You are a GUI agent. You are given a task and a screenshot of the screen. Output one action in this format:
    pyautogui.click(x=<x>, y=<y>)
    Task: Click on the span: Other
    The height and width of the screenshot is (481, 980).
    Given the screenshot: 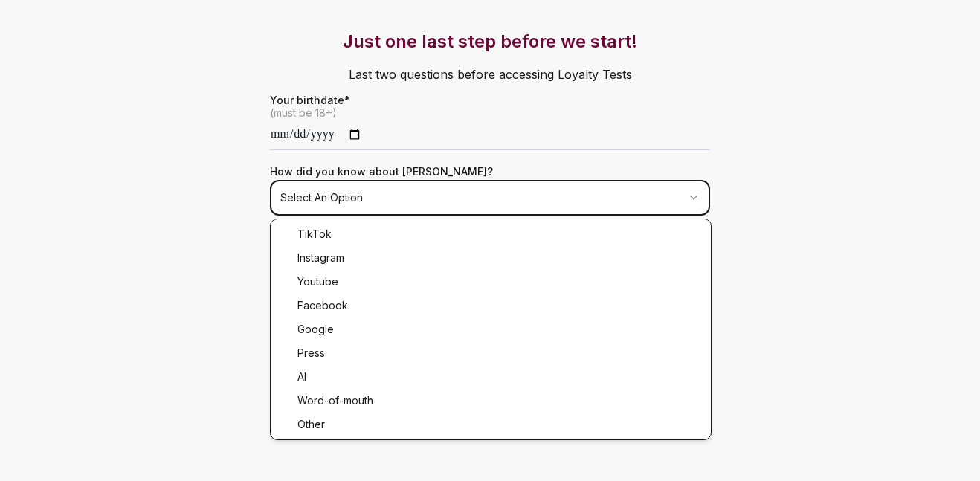 What is the action you would take?
    pyautogui.click(x=311, y=425)
    